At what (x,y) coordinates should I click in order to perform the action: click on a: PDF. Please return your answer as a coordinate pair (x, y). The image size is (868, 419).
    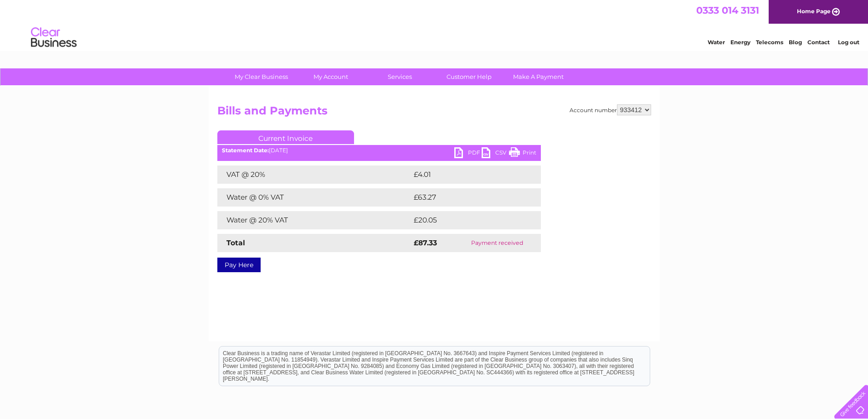
    Looking at the image, I should click on (468, 153).